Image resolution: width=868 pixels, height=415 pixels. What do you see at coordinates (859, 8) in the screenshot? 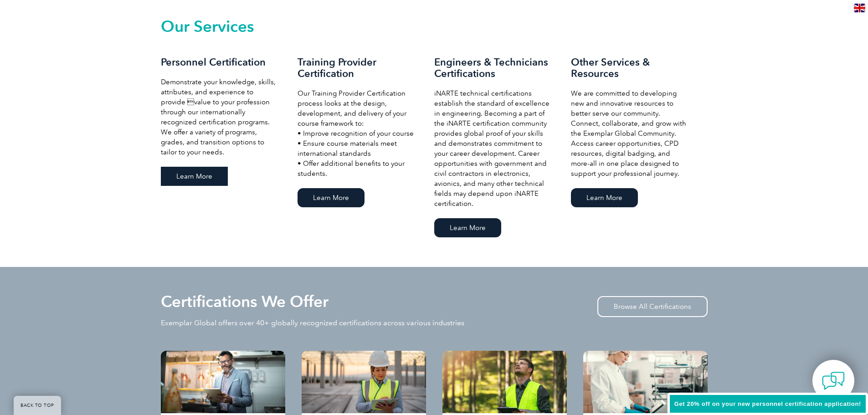
I see `img: en` at bounding box center [859, 8].